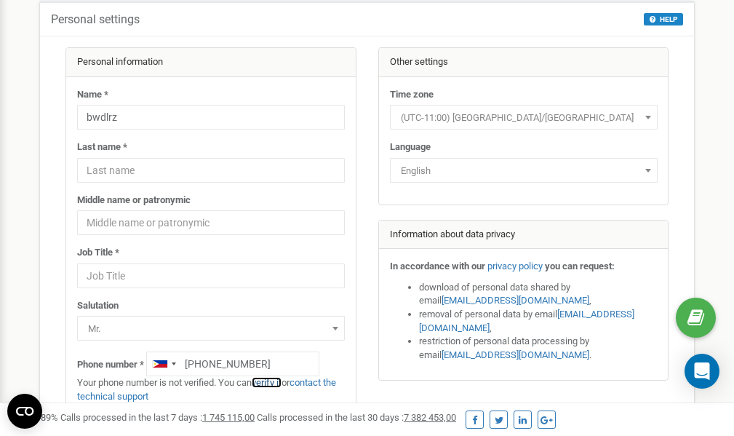 The height and width of the screenshot is (436, 734). I want to click on li: restriction of personal data processing by email ., so click(538, 348).